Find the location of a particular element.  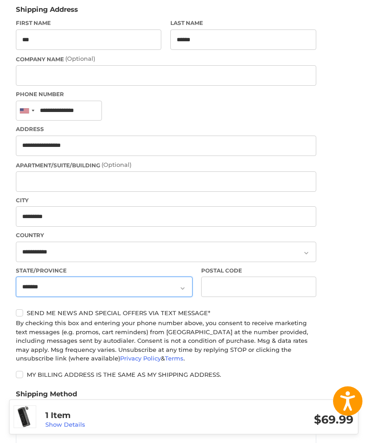

label: Address is located at coordinates (166, 129).